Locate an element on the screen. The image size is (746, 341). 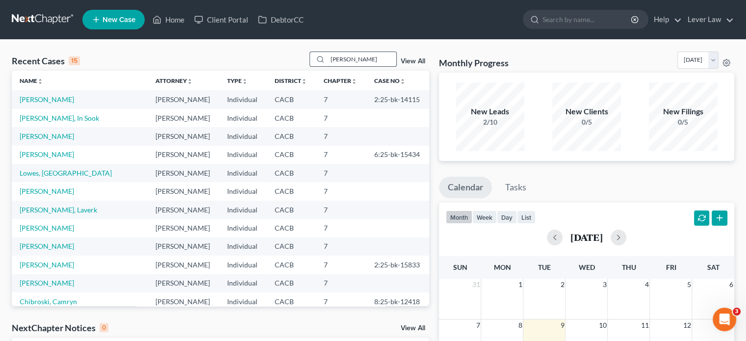
a: Districtunfold_more is located at coordinates (291, 80).